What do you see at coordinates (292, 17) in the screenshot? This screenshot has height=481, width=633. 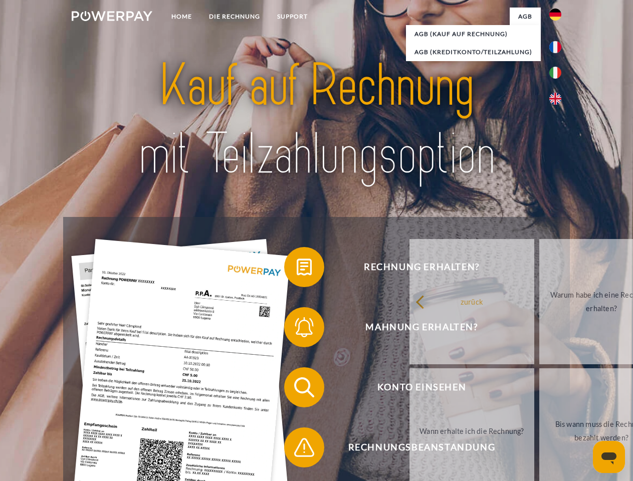 I see `a: SUPPORT` at bounding box center [292, 17].